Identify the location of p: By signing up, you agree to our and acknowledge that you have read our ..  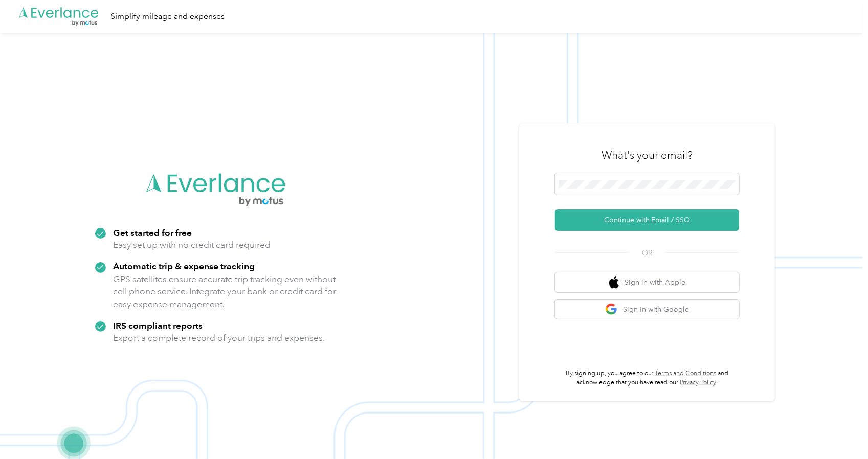
(647, 377).